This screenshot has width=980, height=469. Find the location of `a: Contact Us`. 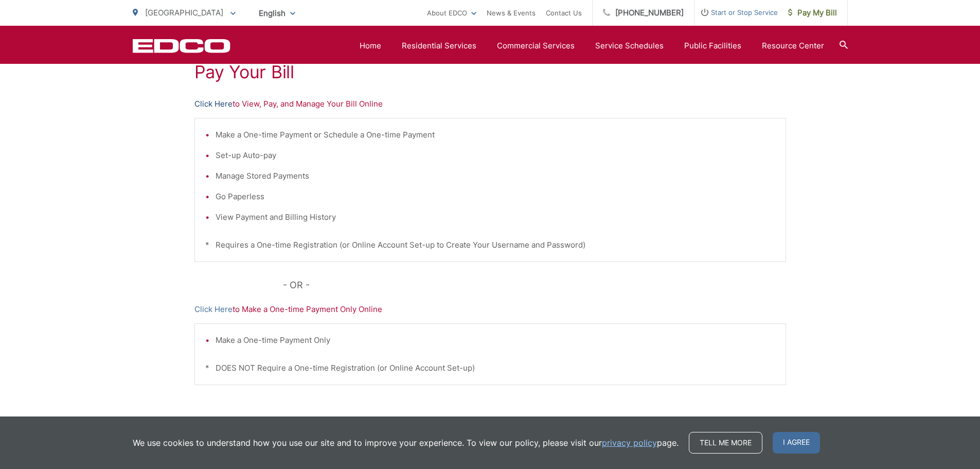

a: Contact Us is located at coordinates (564, 13).